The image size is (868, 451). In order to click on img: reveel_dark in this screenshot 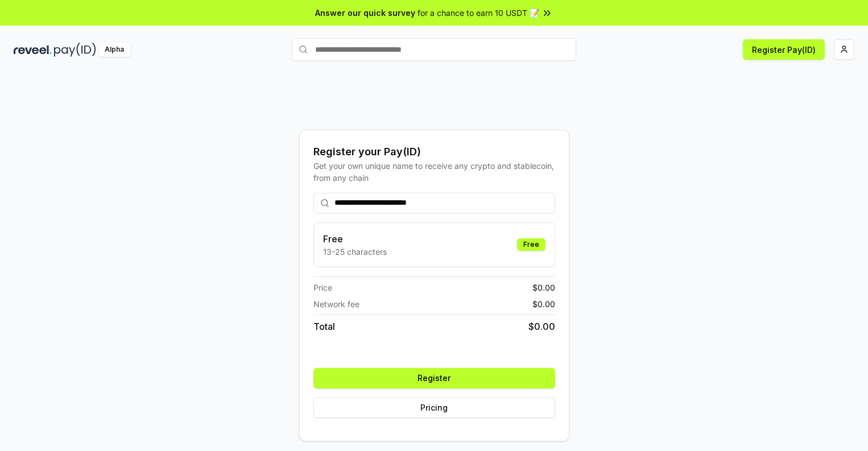, I will do `click(32, 49)`.